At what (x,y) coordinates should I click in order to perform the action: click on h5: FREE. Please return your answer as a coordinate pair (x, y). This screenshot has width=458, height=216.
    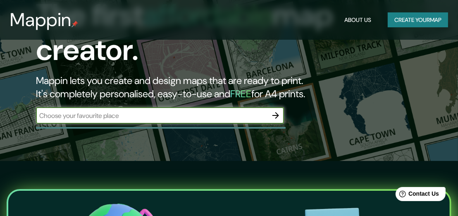
    Looking at the image, I should click on (240, 93).